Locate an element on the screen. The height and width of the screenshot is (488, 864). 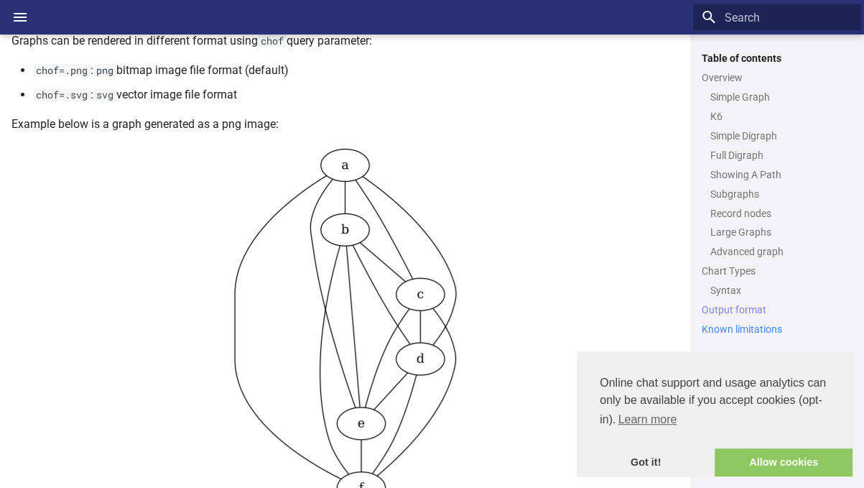
code: chof is located at coordinates (272, 41).